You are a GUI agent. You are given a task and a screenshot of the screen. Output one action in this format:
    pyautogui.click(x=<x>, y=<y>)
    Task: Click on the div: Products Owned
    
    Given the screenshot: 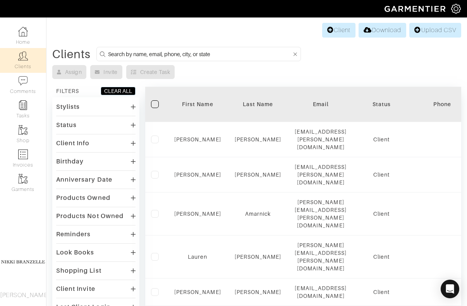 What is the action you would take?
    pyautogui.click(x=83, y=198)
    